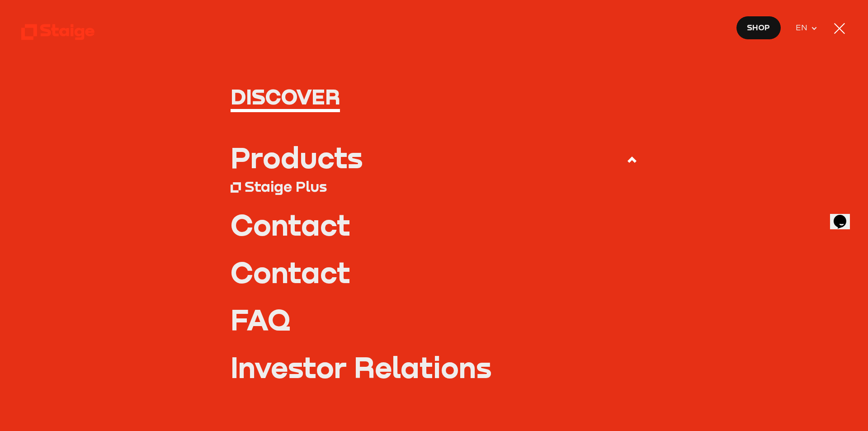  I want to click on a: FAQ, so click(434, 319).